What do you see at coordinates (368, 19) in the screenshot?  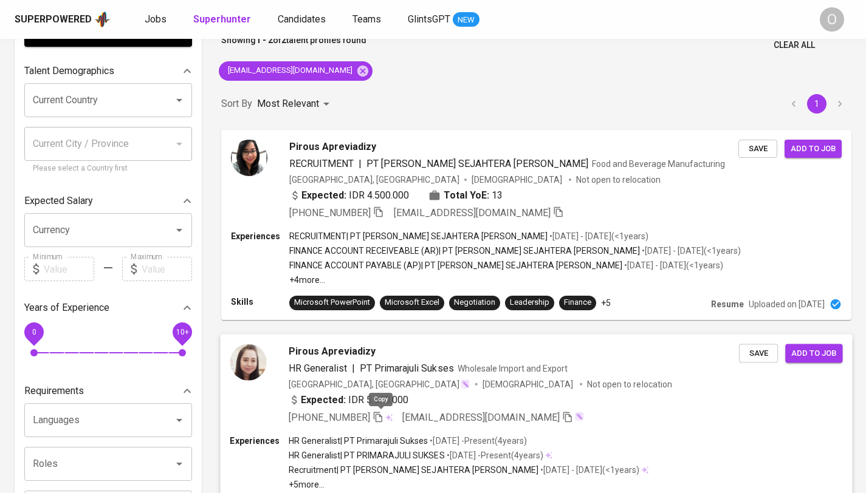 I see `a: Teams` at bounding box center [368, 19].